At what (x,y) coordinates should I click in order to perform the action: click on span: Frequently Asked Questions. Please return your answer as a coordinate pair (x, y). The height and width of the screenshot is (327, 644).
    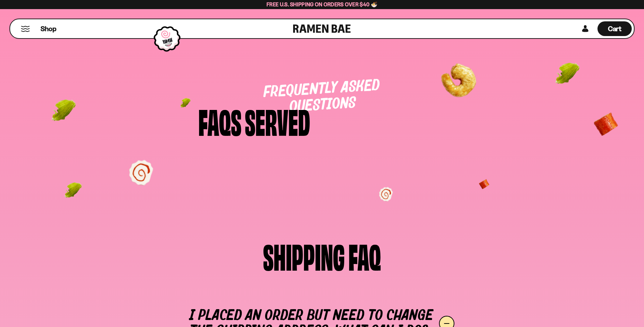
    Looking at the image, I should click on (322, 96).